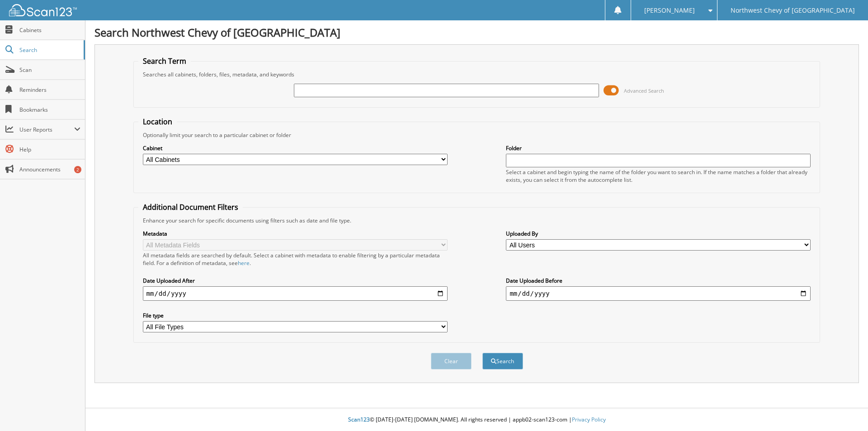 The height and width of the screenshot is (431, 868). I want to click on legend: Additional Document Filters, so click(190, 207).